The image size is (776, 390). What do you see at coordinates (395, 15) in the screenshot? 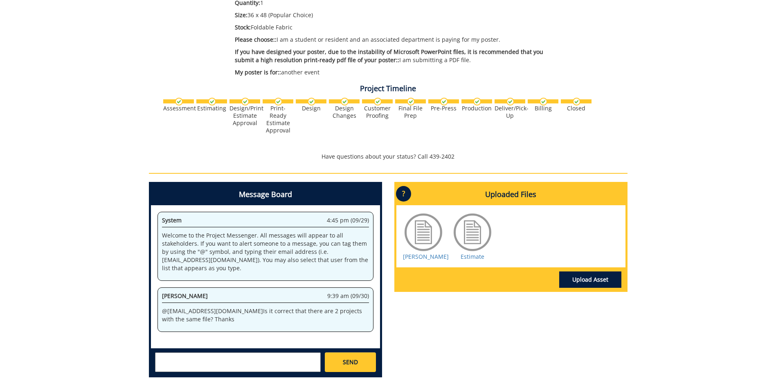
I see `p: 36 x 48 (Popular Choice)` at bounding box center [395, 15].